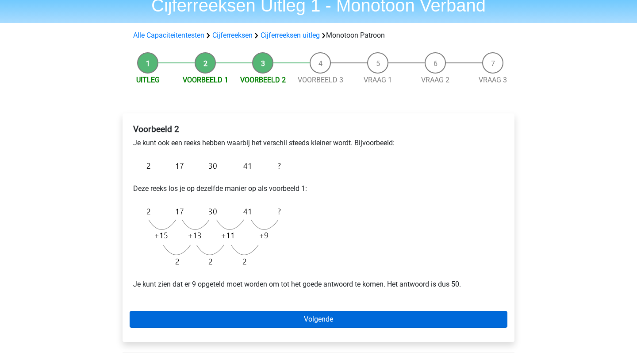  Describe the element at coordinates (319, 35) in the screenshot. I see `div: Monotoon Patroon` at that location.